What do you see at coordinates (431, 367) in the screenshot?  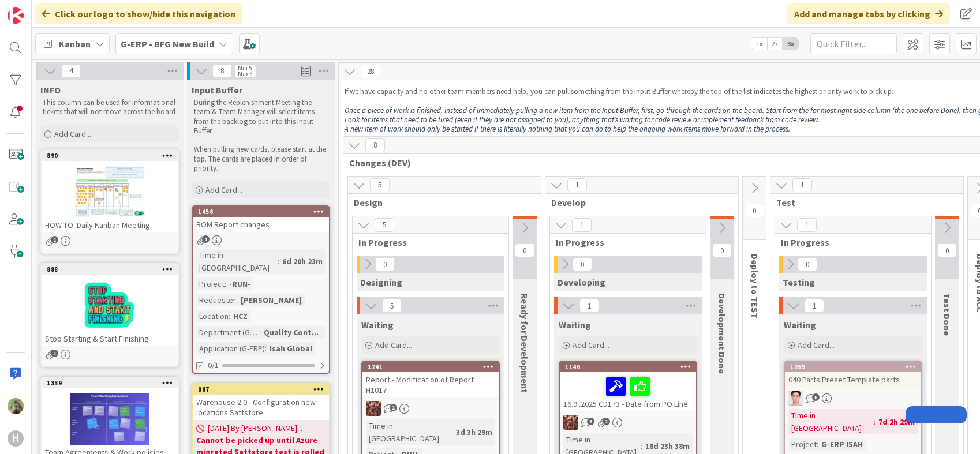 I see `div: 1241` at bounding box center [431, 367].